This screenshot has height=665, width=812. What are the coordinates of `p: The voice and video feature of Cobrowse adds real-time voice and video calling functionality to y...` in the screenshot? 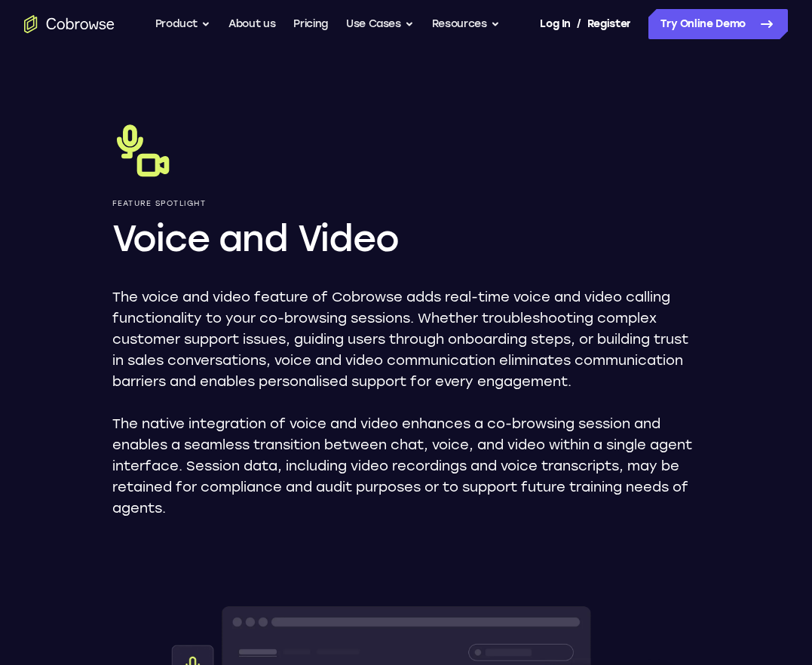 It's located at (406, 339).